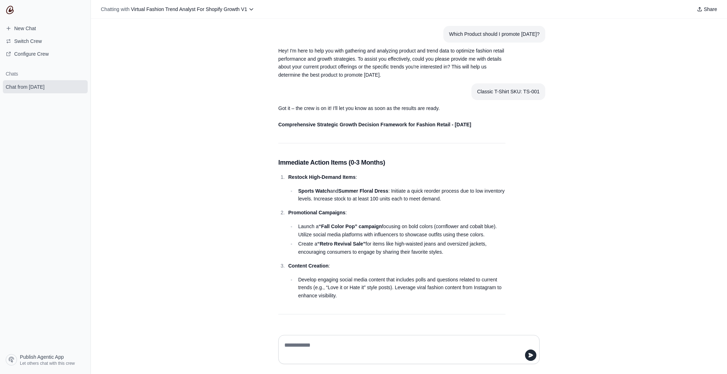 This screenshot has height=374, width=727. What do you see at coordinates (45, 41) in the screenshot?
I see `button: Switch Crew` at bounding box center [45, 41].